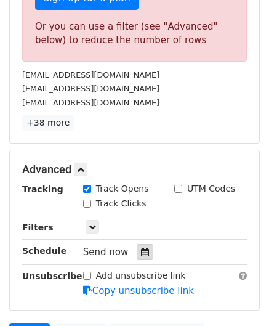  What do you see at coordinates (38, 227) in the screenshot?
I see `strong: Filters` at bounding box center [38, 227].